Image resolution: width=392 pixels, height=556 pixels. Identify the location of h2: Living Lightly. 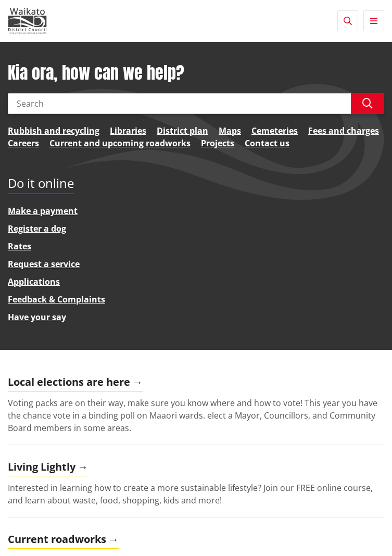
(48, 468).